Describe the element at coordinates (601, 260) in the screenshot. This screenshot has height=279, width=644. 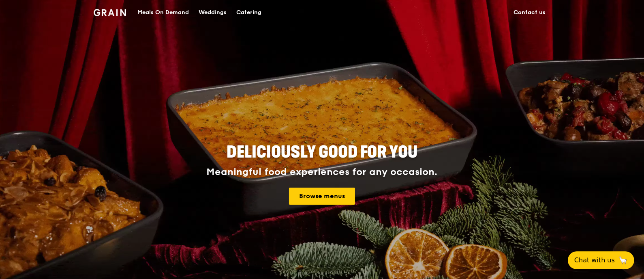
I see `button: Chat with us🦙` at that location.